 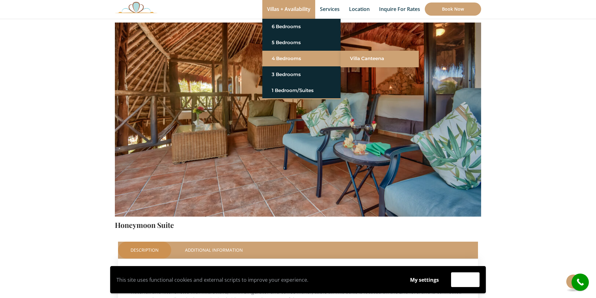 I want to click on button: Accept, so click(x=465, y=280).